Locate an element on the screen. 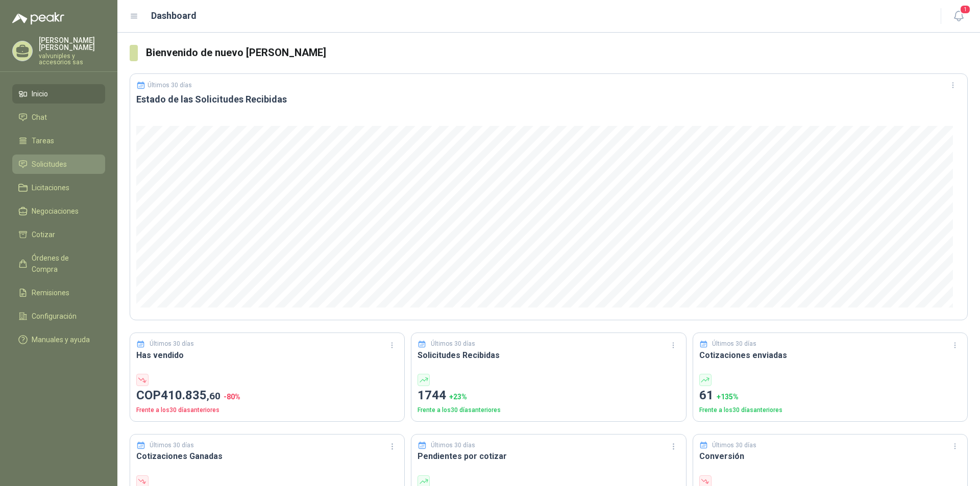  p: 1744 is located at coordinates (549, 396).